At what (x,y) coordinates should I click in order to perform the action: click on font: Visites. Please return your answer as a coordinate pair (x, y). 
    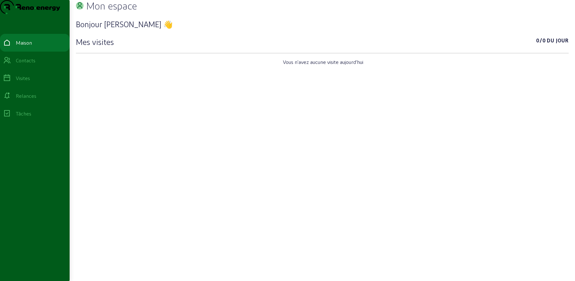
    Looking at the image, I should click on (23, 78).